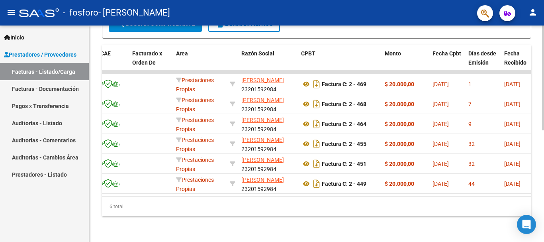 The height and width of the screenshot is (242, 544). Describe the element at coordinates (40, 55) in the screenshot. I see `span: Prestadores / Proveedores` at that location.